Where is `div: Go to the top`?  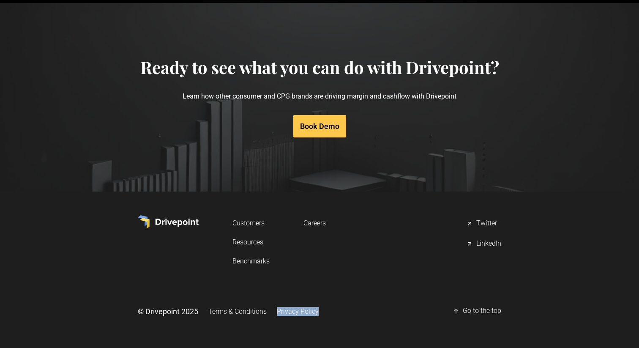 div: Go to the top is located at coordinates (482, 311).